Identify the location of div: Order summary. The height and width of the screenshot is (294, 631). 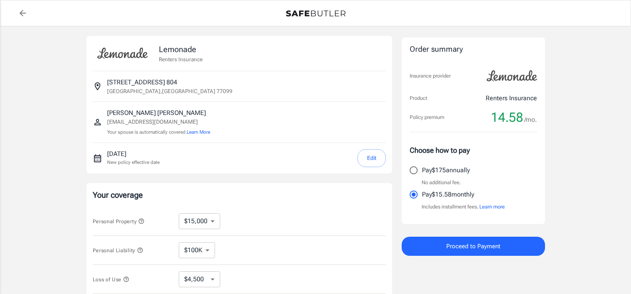
(473, 49).